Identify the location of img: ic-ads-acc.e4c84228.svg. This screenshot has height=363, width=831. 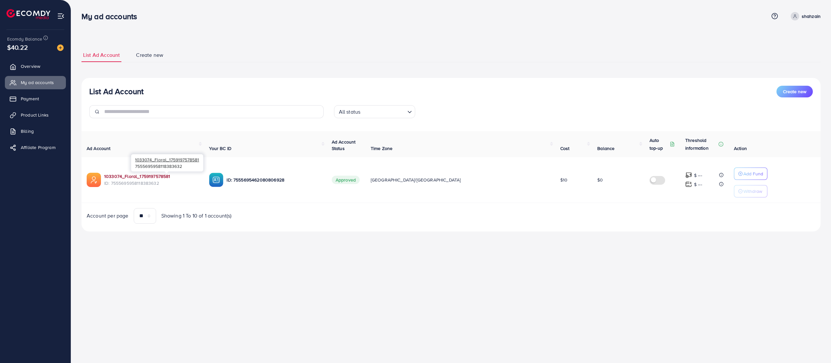
(94, 180).